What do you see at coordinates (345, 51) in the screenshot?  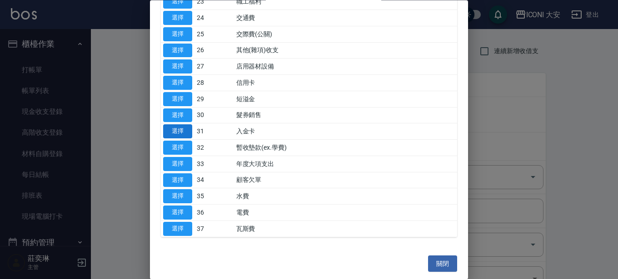 I see `td: 其他(雜項)收支` at bounding box center [345, 51].